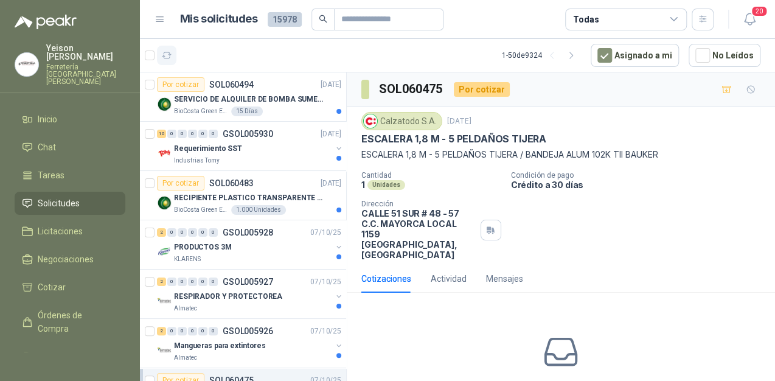 This screenshot has height=381, width=775. I want to click on p: PRODUCTOS 3M, so click(203, 247).